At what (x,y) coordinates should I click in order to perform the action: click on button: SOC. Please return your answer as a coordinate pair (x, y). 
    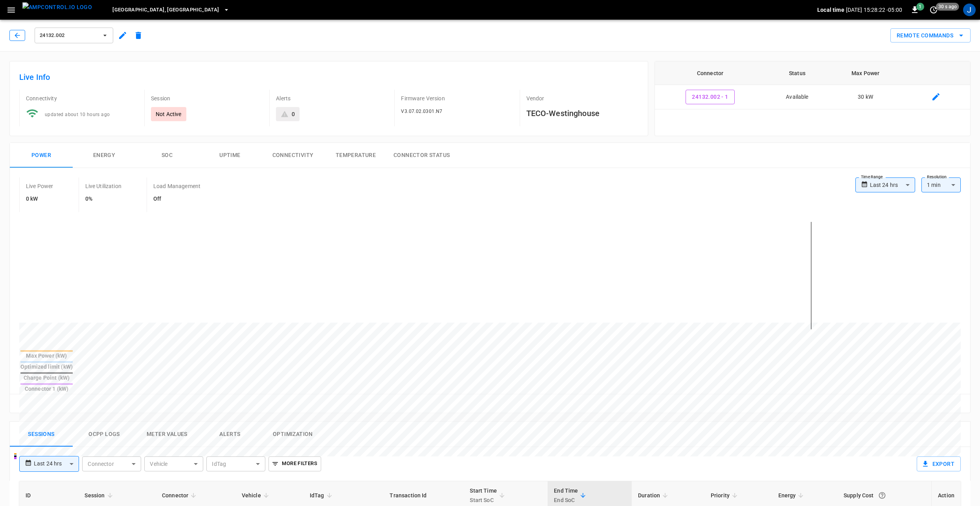
    Looking at the image, I should click on (167, 155).